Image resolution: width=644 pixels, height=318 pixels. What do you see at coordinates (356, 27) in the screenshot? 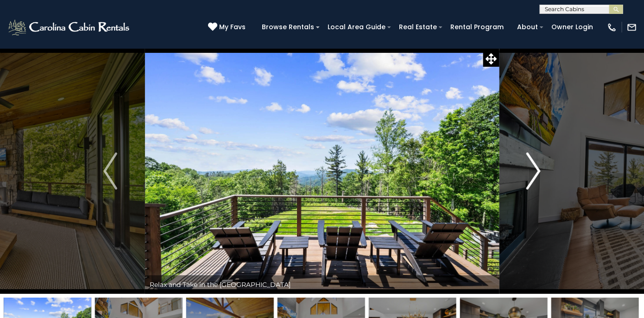
I see `a: Local Area Guide` at bounding box center [356, 27].